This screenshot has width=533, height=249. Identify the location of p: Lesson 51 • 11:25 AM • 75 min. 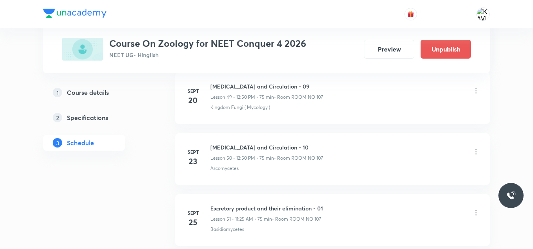
(241, 219).